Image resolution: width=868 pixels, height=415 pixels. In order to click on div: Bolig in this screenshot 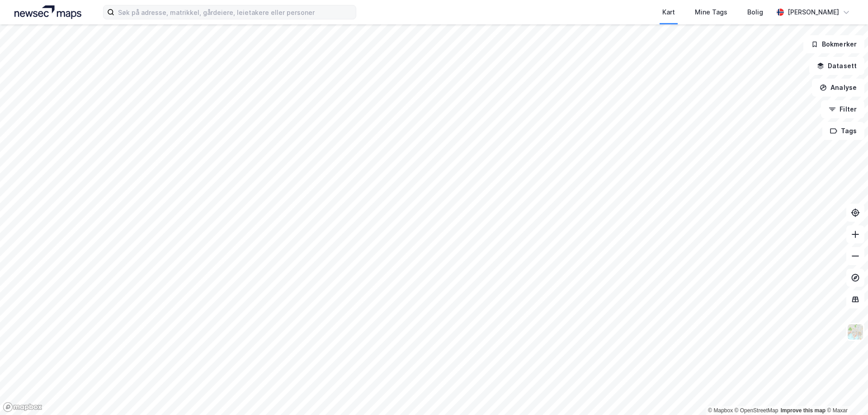, I will do `click(755, 12)`.